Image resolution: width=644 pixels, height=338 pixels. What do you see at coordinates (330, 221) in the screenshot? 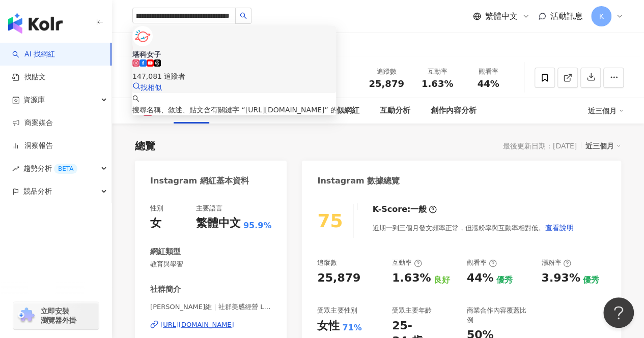
I see `div: 75` at bounding box center [330, 221].